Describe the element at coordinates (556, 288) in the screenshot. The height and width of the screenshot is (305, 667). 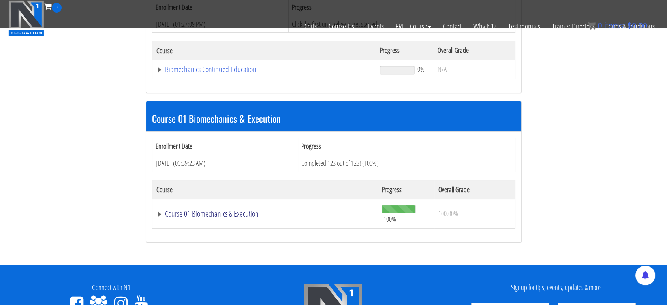
I see `h4: Signup for tips, events, updates & more` at that location.